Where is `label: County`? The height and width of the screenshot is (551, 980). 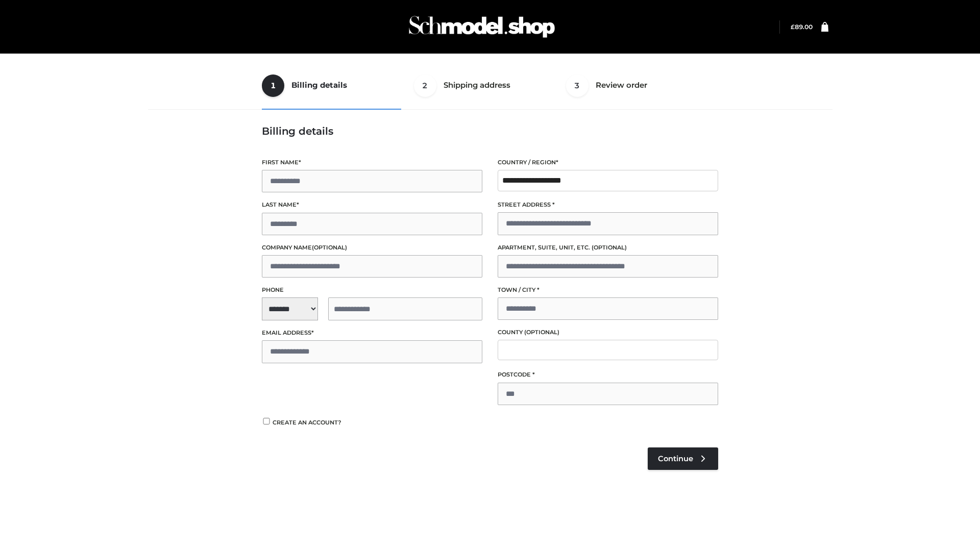
label: County is located at coordinates (608, 332).